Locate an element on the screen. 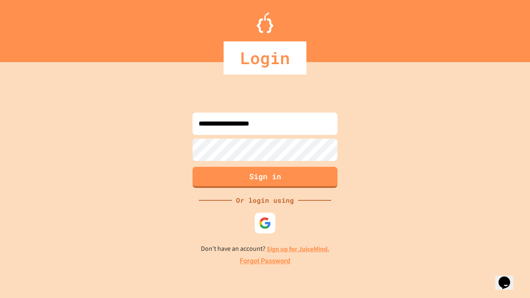 Image resolution: width=530 pixels, height=298 pixels. div: Or login using is located at coordinates (265, 200).